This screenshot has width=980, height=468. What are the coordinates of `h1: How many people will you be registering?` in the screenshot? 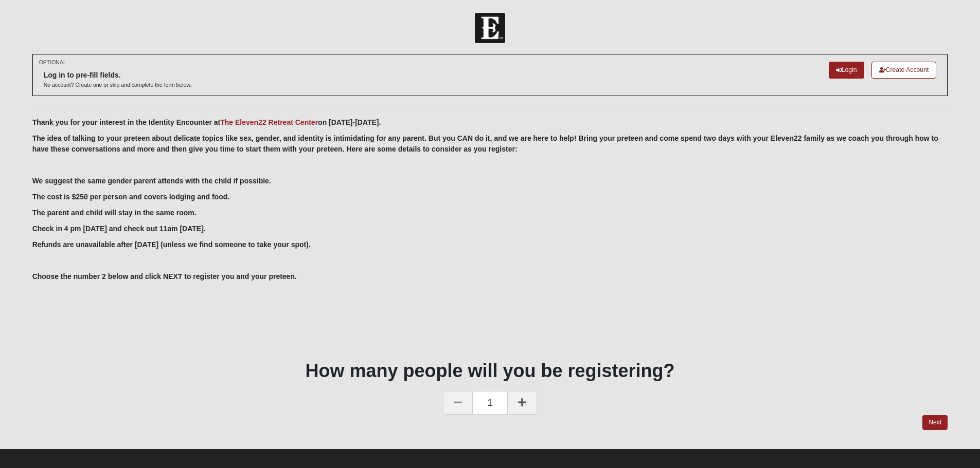 It's located at (490, 370).